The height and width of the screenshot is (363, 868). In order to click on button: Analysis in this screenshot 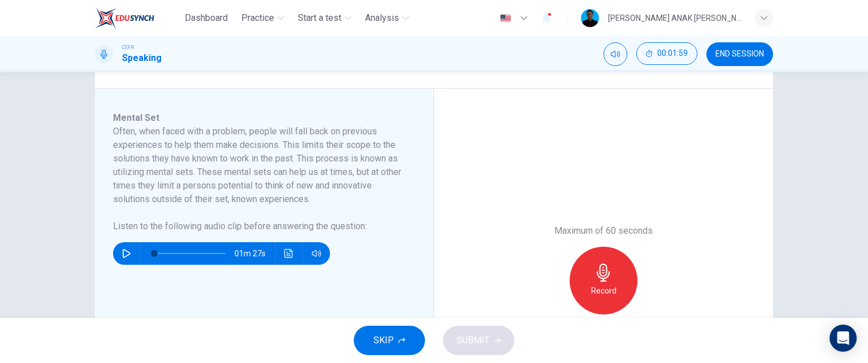, I will do `click(387, 18)`.